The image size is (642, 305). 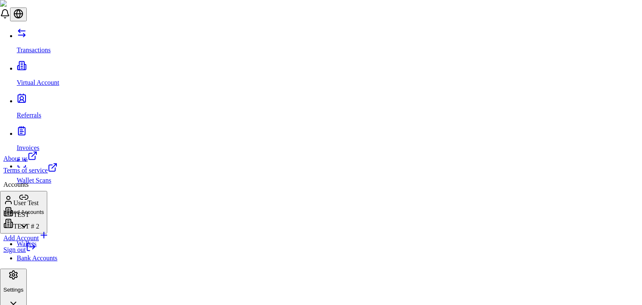 I want to click on a: About us, so click(x=30, y=157).